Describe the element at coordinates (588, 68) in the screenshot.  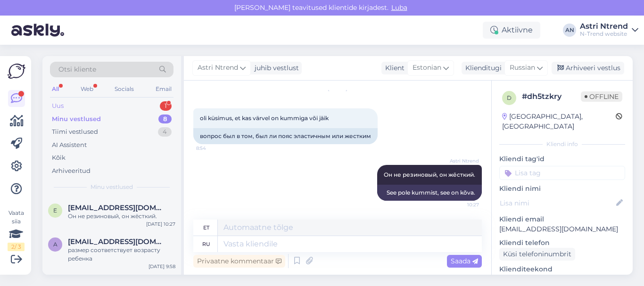
I see `div: Arhiveeri vestlus` at that location.